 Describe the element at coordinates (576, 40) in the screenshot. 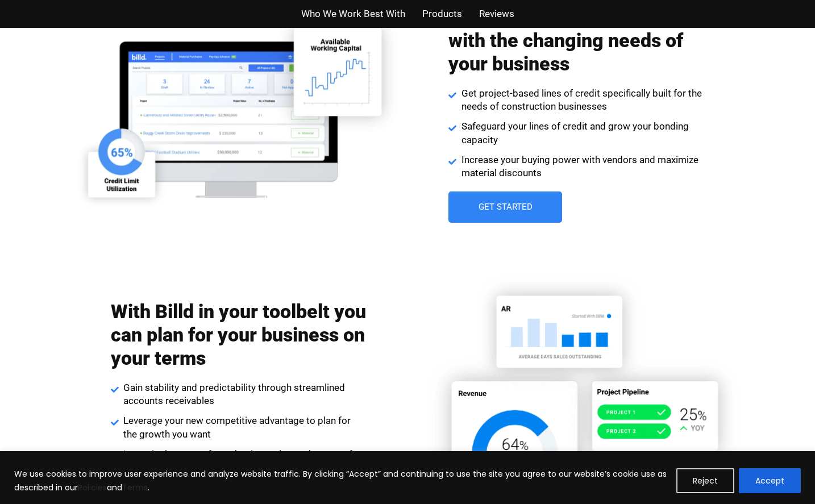

I see `h2: Unlock solutions that flex with the changing needs of your business` at that location.